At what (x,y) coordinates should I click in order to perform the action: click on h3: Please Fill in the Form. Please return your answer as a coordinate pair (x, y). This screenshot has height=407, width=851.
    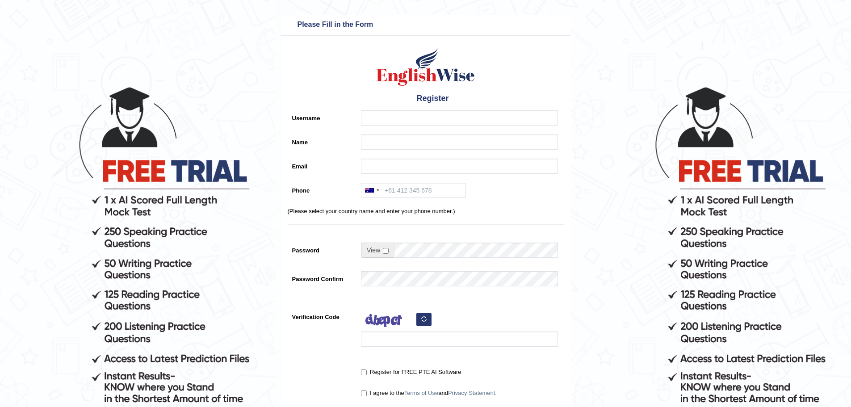
    Looking at the image, I should click on (426, 25).